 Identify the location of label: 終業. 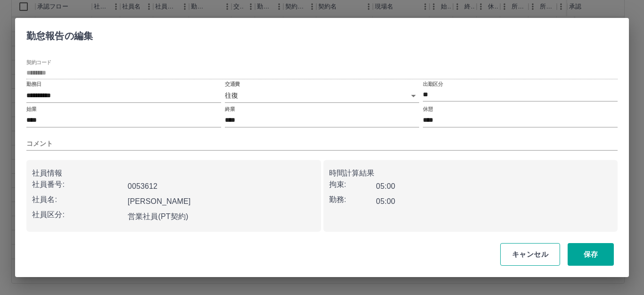
(229, 109).